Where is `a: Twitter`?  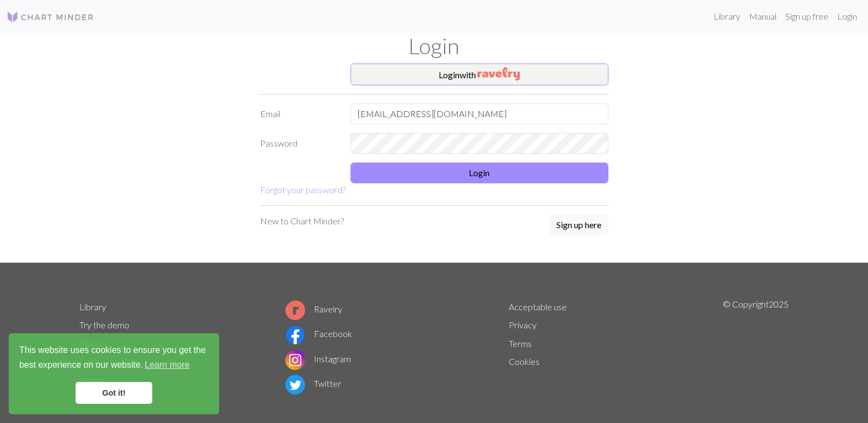 a: Twitter is located at coordinates (314, 383).